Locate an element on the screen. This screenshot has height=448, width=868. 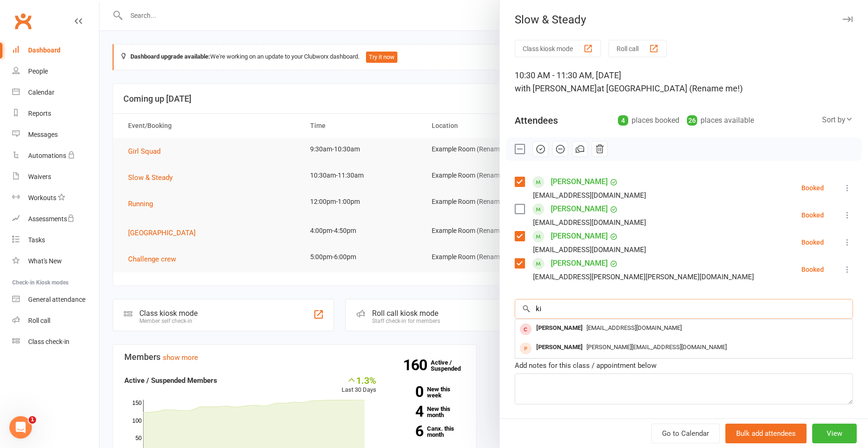
div: People is located at coordinates (38, 71).